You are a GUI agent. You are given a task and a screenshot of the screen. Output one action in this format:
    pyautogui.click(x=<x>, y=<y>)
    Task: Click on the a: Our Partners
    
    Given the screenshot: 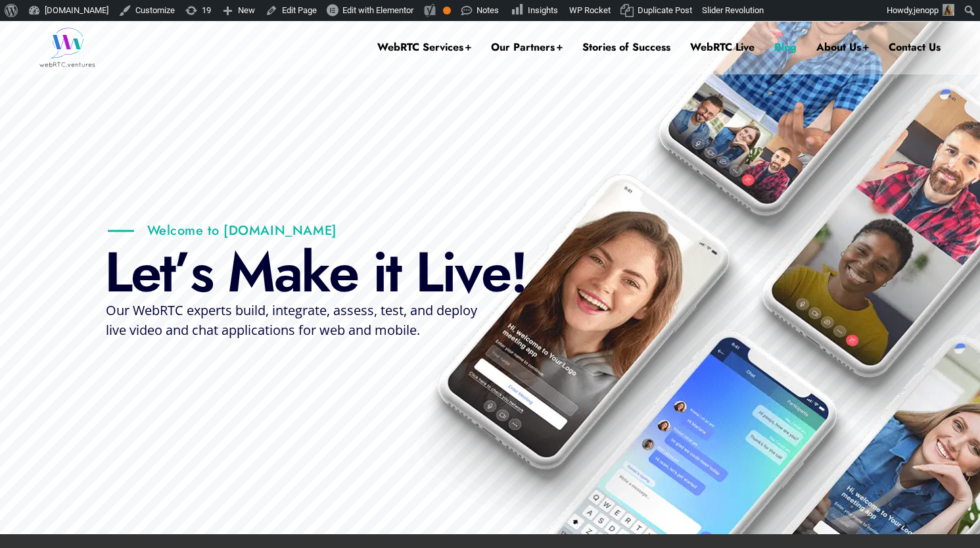 What is the action you would take?
    pyautogui.click(x=526, y=47)
    